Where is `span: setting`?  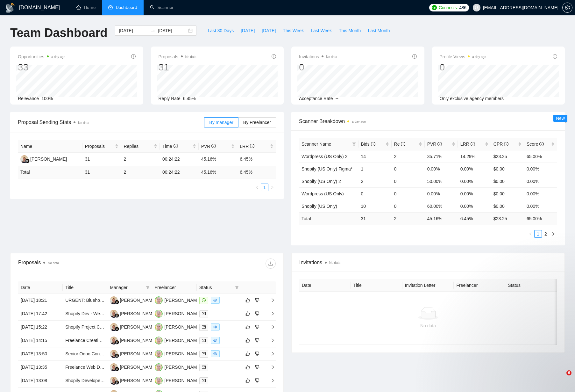
span: setting is located at coordinates (567, 8).